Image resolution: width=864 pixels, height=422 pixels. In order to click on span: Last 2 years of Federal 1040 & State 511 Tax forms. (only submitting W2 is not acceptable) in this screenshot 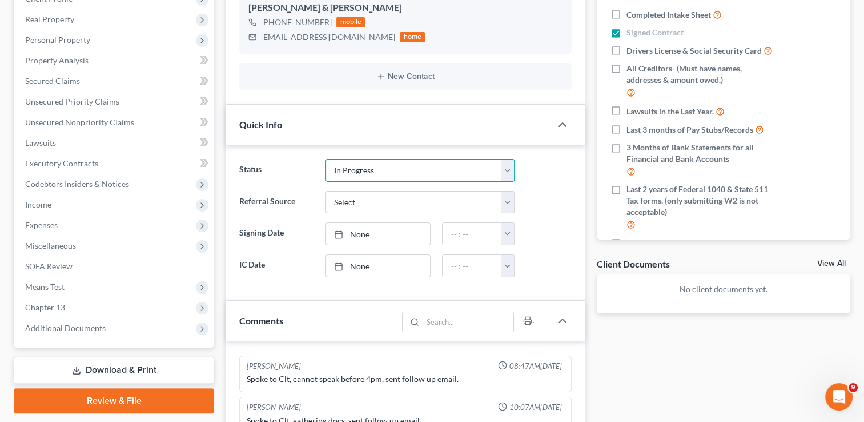, I will do `click(702, 201)`.